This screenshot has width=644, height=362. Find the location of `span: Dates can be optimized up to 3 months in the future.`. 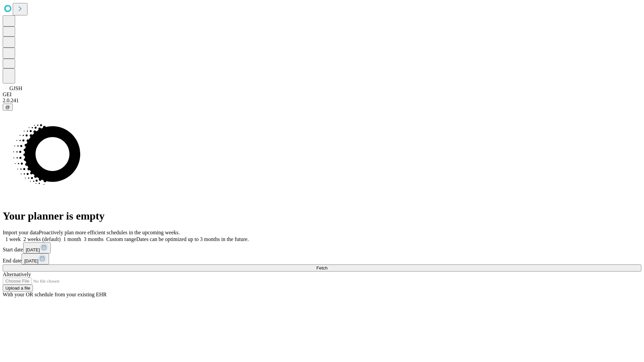

span: Dates can be optimized up to 3 months in the future. is located at coordinates (192, 239).